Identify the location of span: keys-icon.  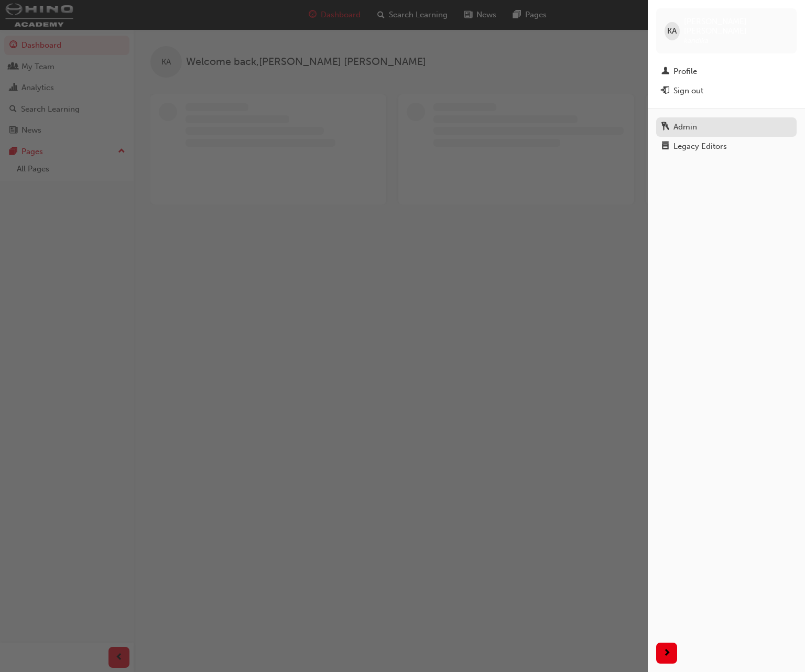
(665, 128).